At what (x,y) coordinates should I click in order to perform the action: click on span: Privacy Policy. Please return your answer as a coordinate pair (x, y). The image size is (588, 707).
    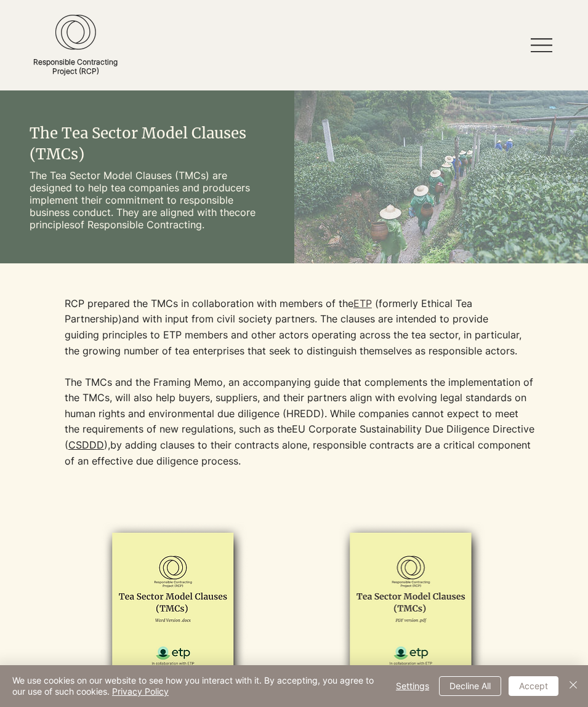
    Looking at the image, I should click on (140, 691).